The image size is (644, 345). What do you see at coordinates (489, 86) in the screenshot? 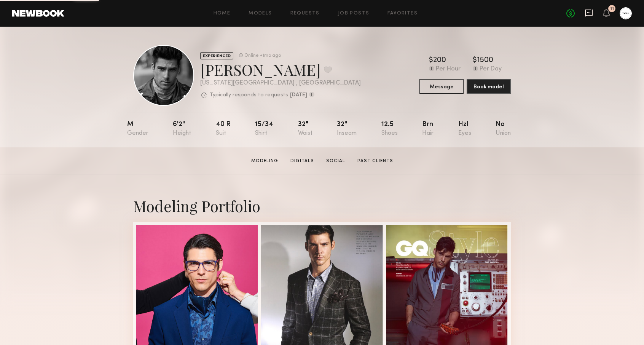
I see `a: Book model` at bounding box center [489, 86].